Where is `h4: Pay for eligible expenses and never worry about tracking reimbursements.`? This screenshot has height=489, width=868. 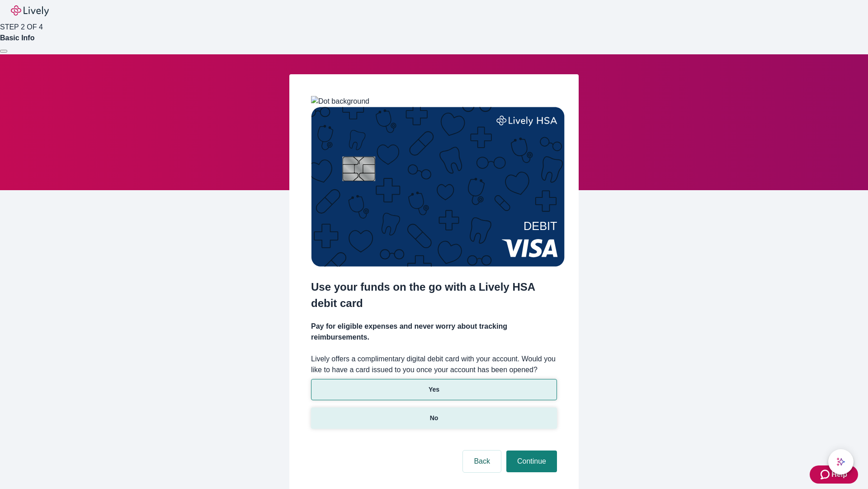
h4: Pay for eligible expenses and never worry about tracking reimbursements. is located at coordinates (434, 332).